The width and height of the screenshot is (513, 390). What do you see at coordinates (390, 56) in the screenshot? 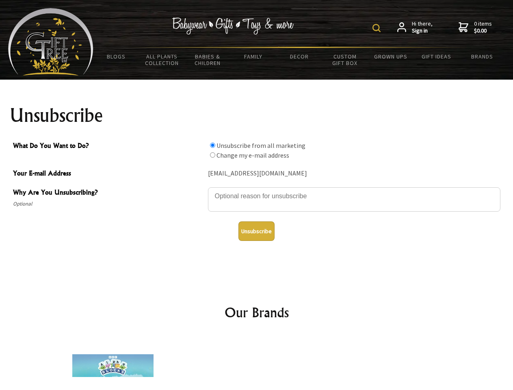
I see `a: Grown Ups` at bounding box center [390, 56].